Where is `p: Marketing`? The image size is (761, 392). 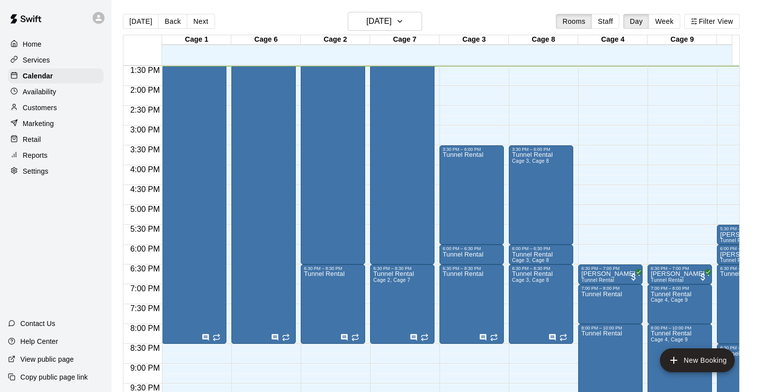
p: Marketing is located at coordinates (38, 123).